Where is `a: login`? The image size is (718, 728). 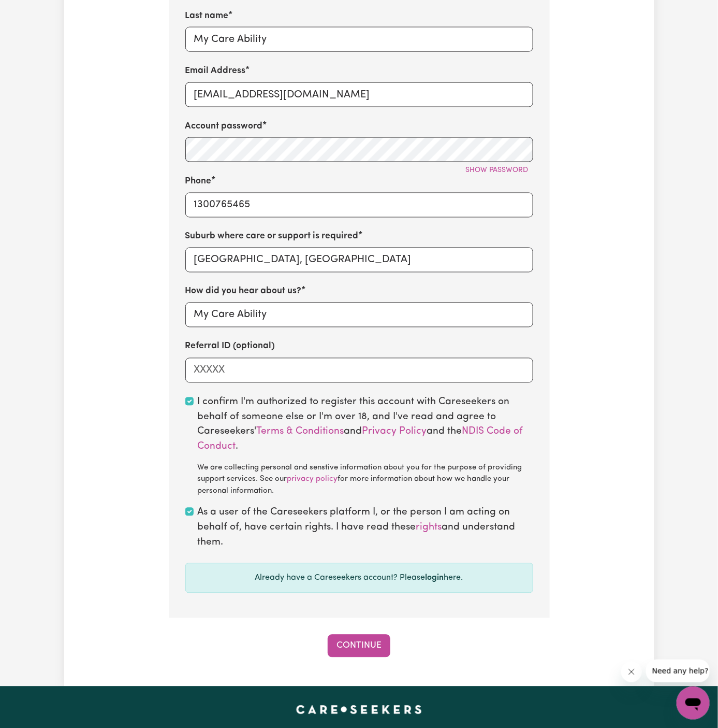 a: login is located at coordinates (435, 578).